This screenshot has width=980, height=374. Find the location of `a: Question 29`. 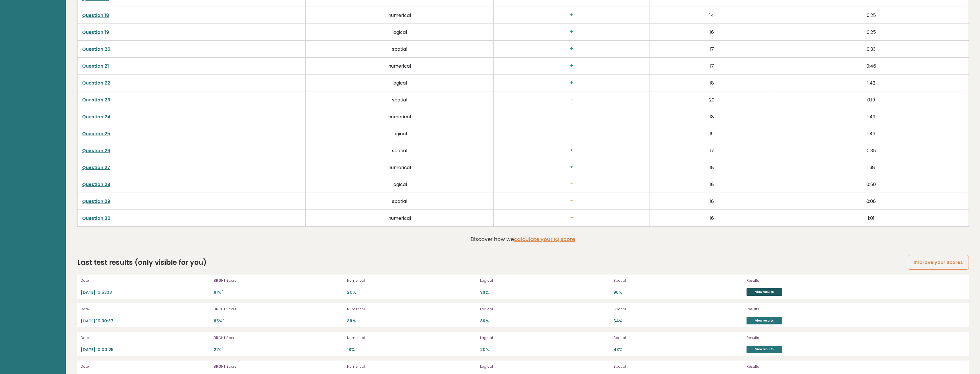

a: Question 29 is located at coordinates (96, 201).